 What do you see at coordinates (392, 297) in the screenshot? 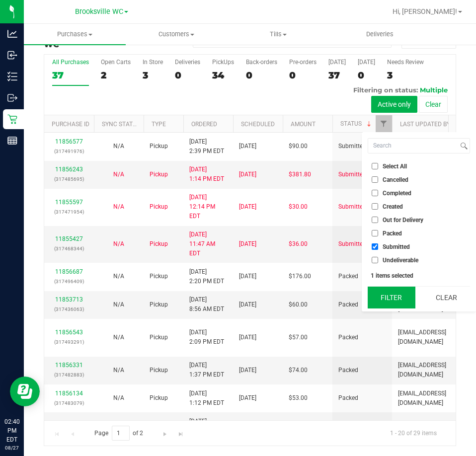
I see `button: Filter` at bounding box center [392, 297].